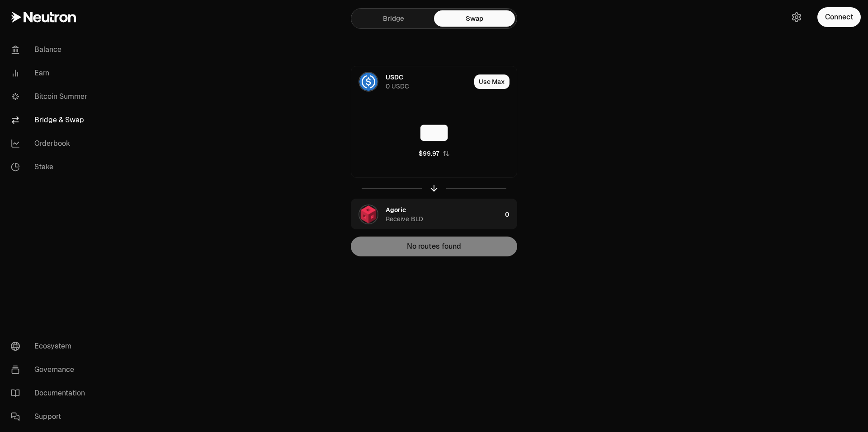  I want to click on div: $99.97, so click(429, 154).